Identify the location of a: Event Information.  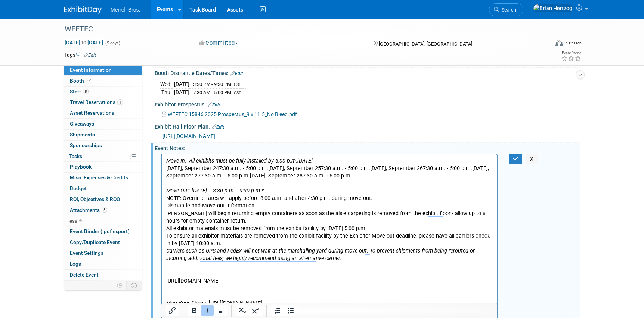
(103, 70).